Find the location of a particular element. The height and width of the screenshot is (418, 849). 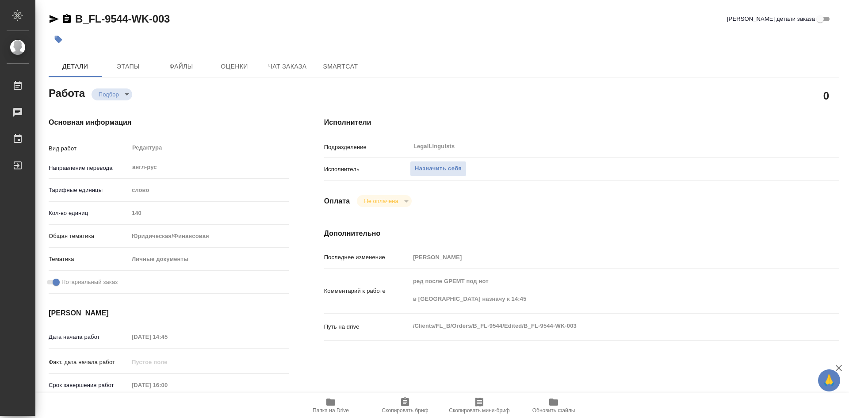

div: Юридическая/Финансовая is located at coordinates (209, 236).